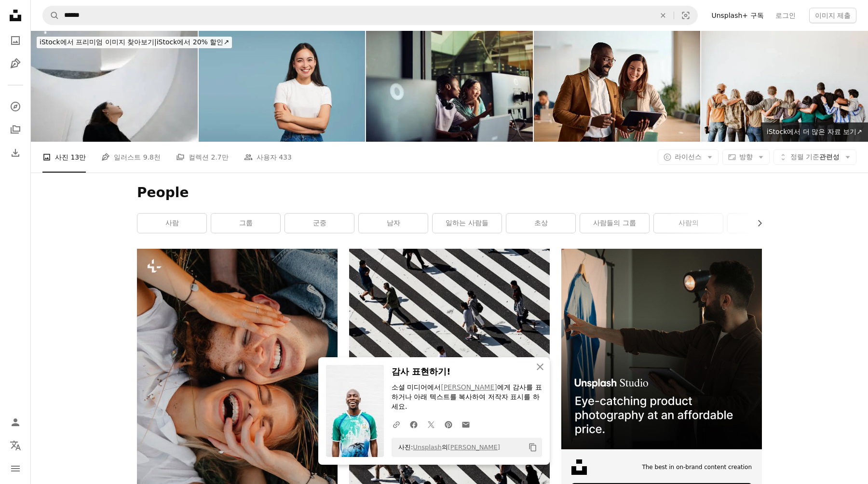 The image size is (868, 484). What do you see at coordinates (16, 130) in the screenshot?
I see `a: 컬렉션` at bounding box center [16, 130].